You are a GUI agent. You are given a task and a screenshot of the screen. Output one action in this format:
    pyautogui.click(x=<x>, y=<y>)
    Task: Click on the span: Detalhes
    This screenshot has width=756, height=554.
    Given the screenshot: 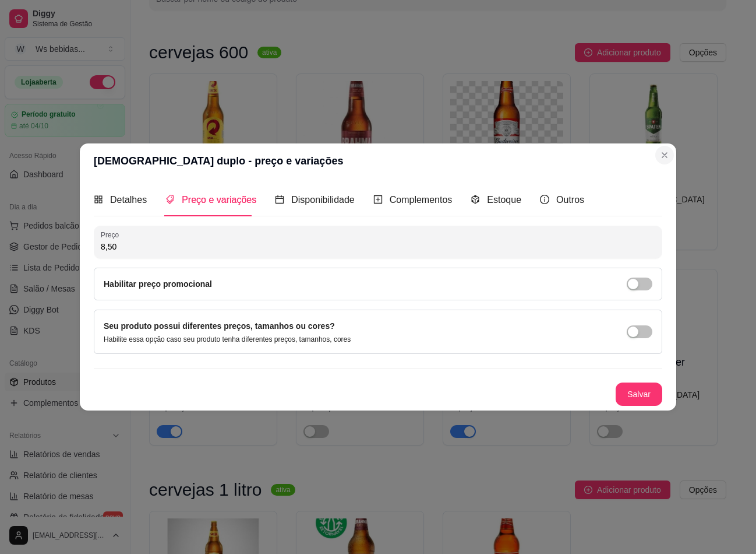 What is the action you would take?
    pyautogui.click(x=128, y=200)
    